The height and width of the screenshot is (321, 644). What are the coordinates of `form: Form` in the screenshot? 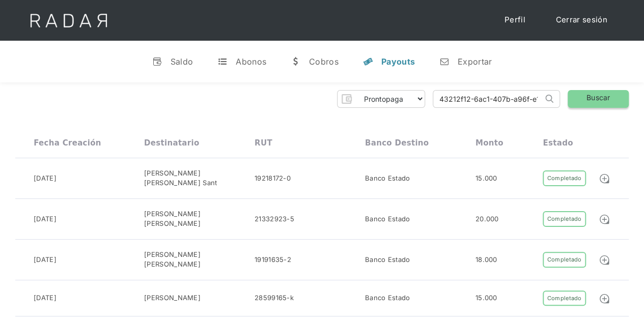 It's located at (380, 99).